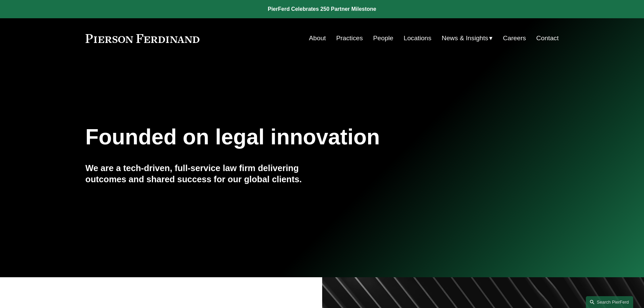 The image size is (644, 308). I want to click on a: Search this site, so click(610, 302).